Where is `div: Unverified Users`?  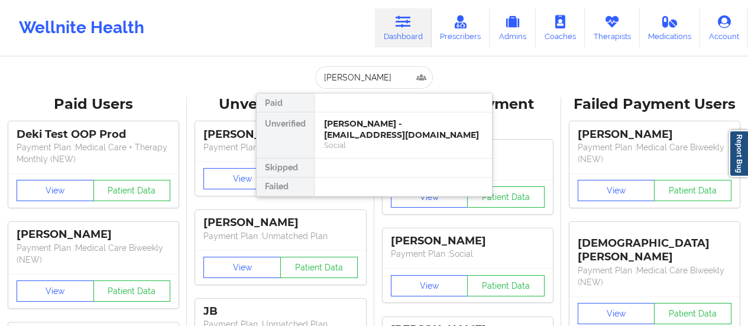 div: Unverified Users is located at coordinates (280, 104).